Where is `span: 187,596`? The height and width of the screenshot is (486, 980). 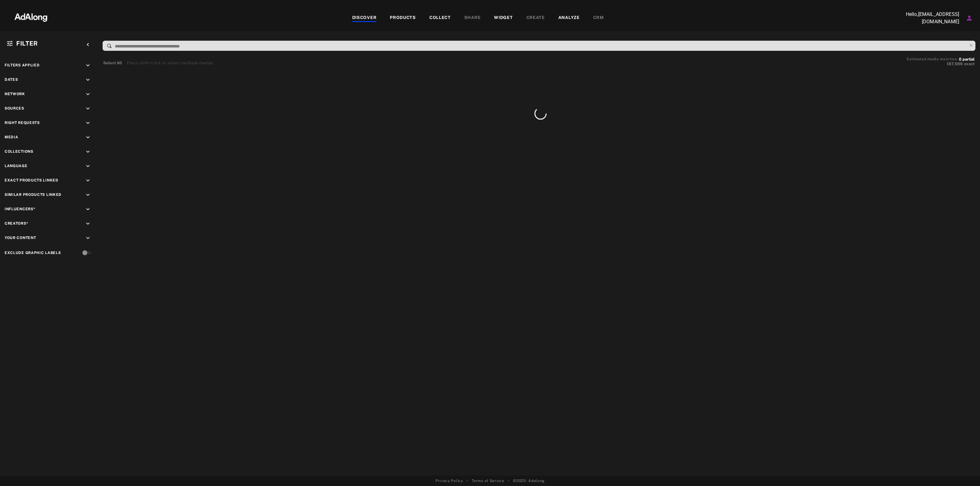
span: 187,596 is located at coordinates (955, 64).